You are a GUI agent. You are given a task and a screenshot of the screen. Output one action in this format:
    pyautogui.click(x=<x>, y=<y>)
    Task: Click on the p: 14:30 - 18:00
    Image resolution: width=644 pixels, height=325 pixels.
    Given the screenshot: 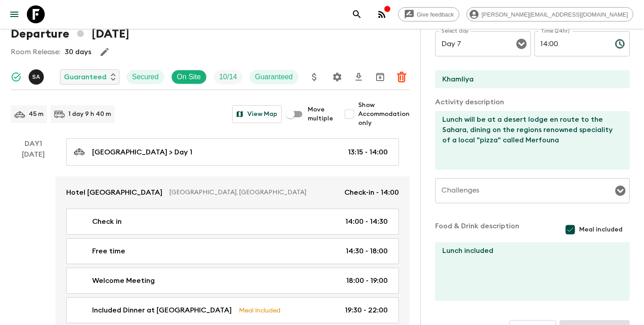 What is the action you would take?
    pyautogui.click(x=367, y=251)
    